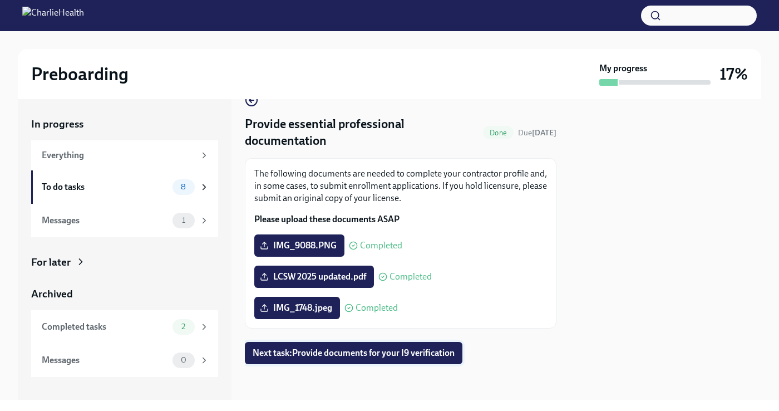  Describe the element at coordinates (184, 220) in the screenshot. I see `span: 1` at that location.